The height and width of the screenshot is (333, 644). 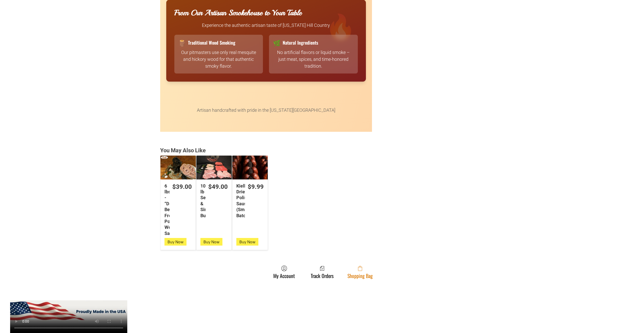 I want to click on span: Traditional Wood Smoking, so click(x=211, y=42).